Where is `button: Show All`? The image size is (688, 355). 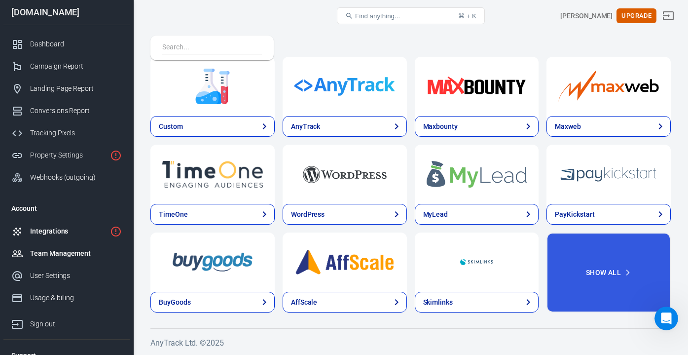 button: Show All is located at coordinates (609, 272).